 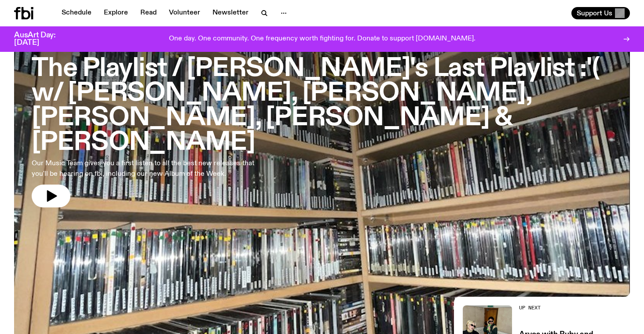 I want to click on p: Our Music Team gives you a first listen to all the best new releases that you'll be hearing on fb..., so click(x=144, y=169).